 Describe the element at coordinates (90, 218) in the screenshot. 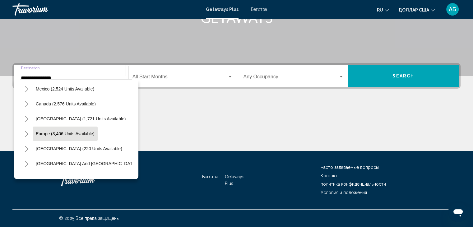

I see `font: © 2025 Все права защищены.` at that location.